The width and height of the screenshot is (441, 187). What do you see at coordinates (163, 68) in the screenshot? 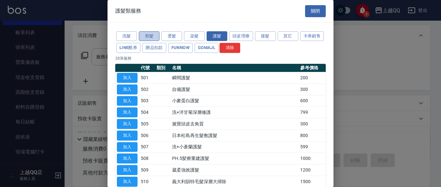
I see `th: 類別` at bounding box center [163, 68].